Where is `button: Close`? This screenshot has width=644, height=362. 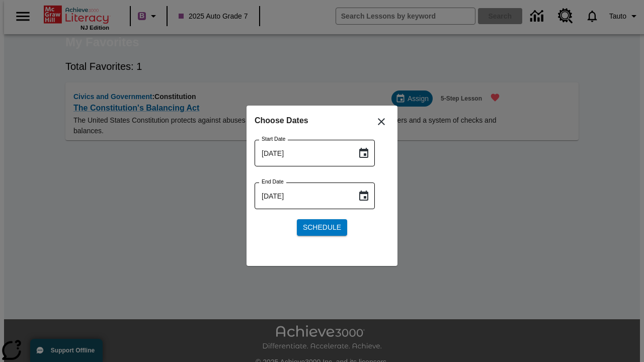 button: Close is located at coordinates (381, 122).